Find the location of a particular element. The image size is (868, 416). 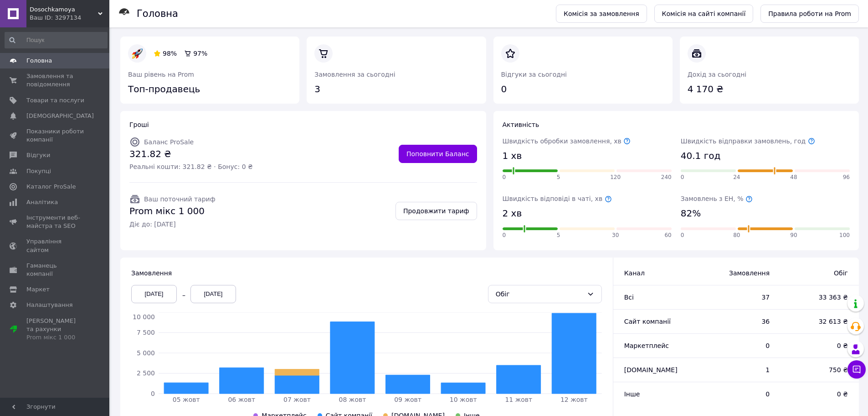

tspan: 05 жовт is located at coordinates (187, 399).